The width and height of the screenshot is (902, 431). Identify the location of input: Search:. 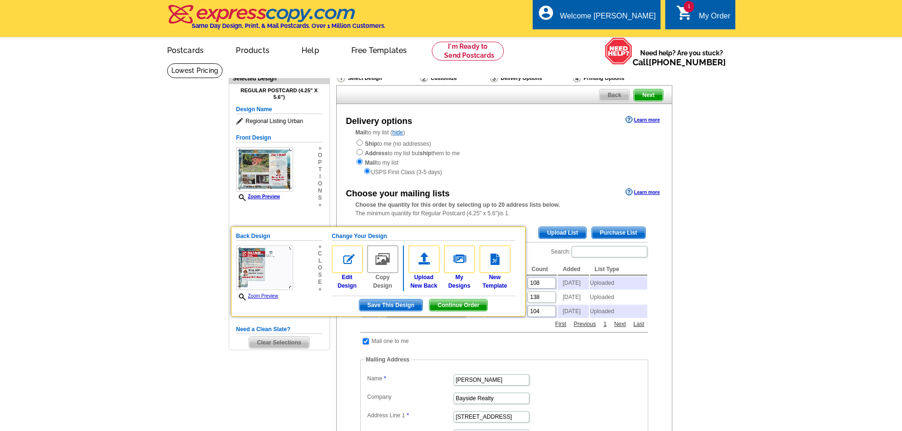
(609, 252).